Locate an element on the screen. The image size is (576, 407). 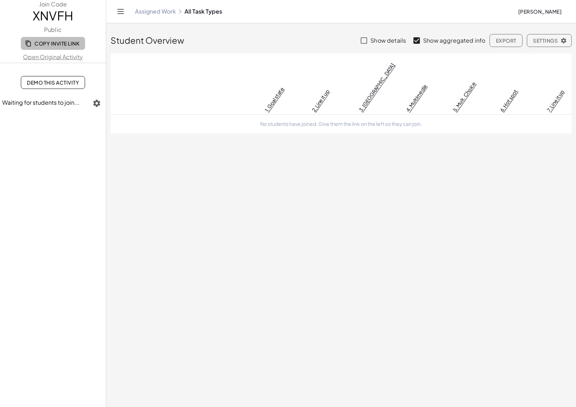
label: Show aggregated info is located at coordinates (454, 41).